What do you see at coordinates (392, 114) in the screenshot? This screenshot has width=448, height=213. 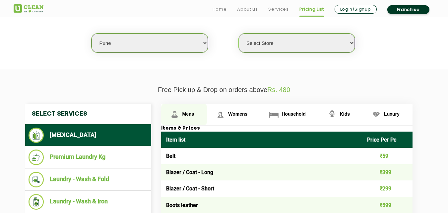 I see `span: Luxury` at bounding box center [392, 114].